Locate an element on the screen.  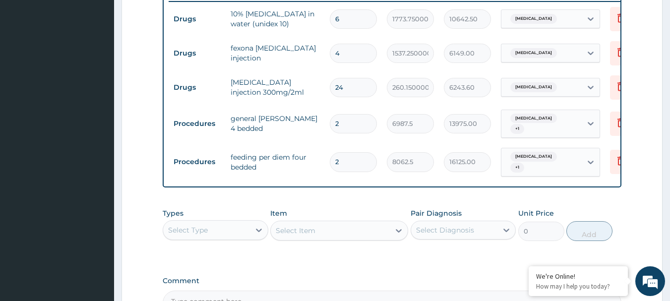
label: Unit Price is located at coordinates (536, 213).